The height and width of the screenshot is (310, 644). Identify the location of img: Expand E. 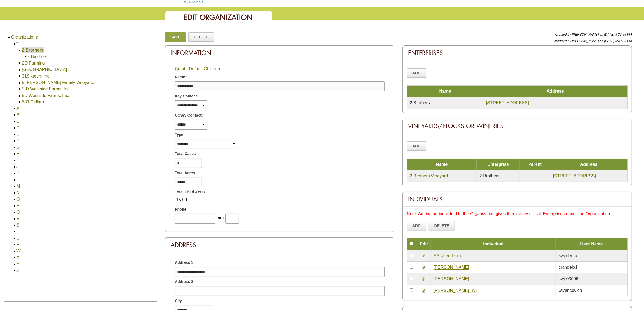
(15, 134).